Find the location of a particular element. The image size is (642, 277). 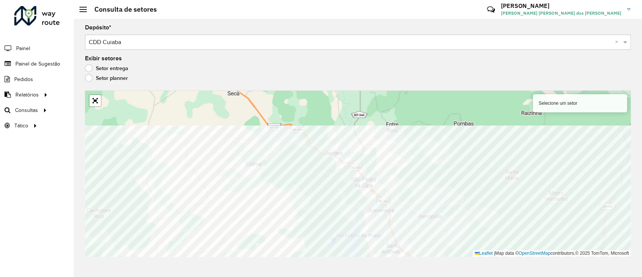

a: Abrir mapa em tela cheia is located at coordinates (95, 100).